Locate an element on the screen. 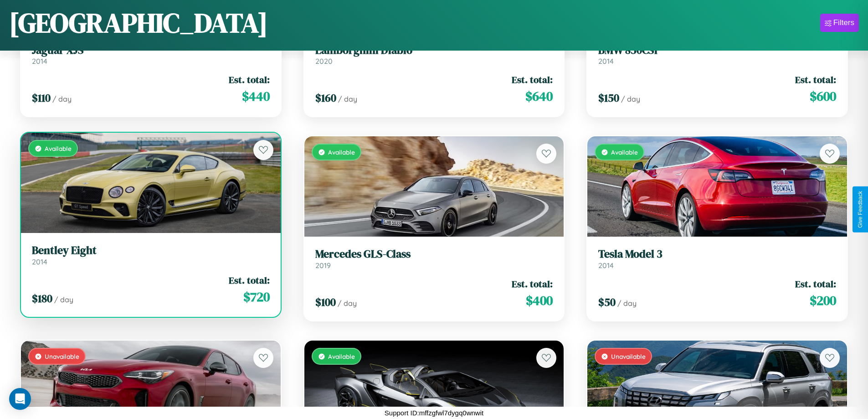  span: $ 600 is located at coordinates (823, 96).